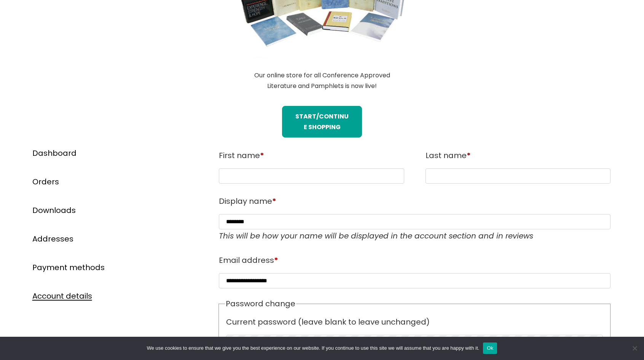 Image resolution: width=644 pixels, height=360 pixels. I want to click on a: Dashboard, so click(54, 153).